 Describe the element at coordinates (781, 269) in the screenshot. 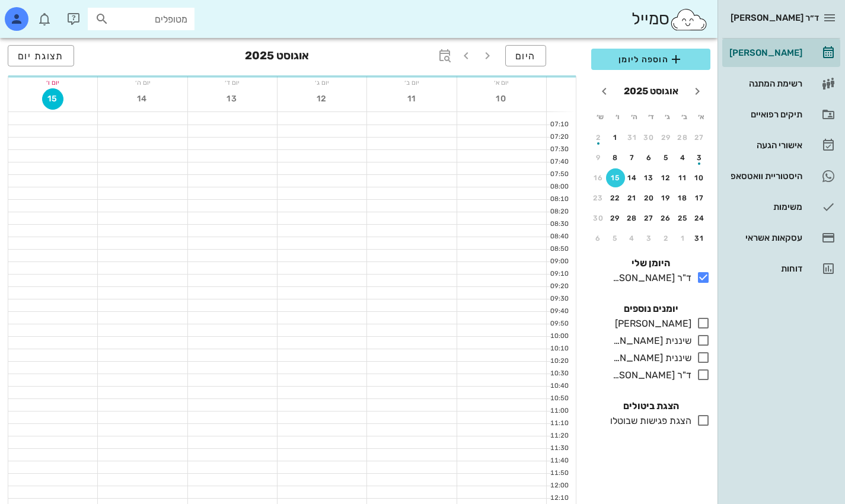

I see `a: דוחות` at that location.